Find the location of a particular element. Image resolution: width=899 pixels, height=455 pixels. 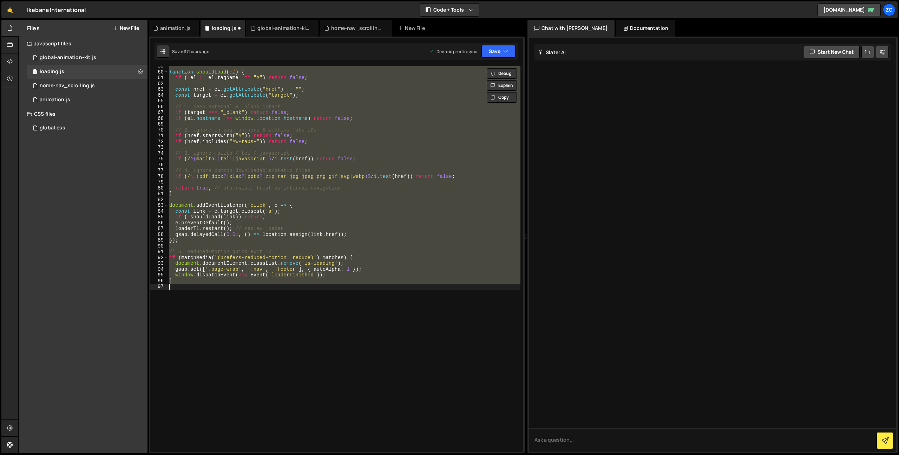

div: Javascript files is located at coordinates (83, 44).